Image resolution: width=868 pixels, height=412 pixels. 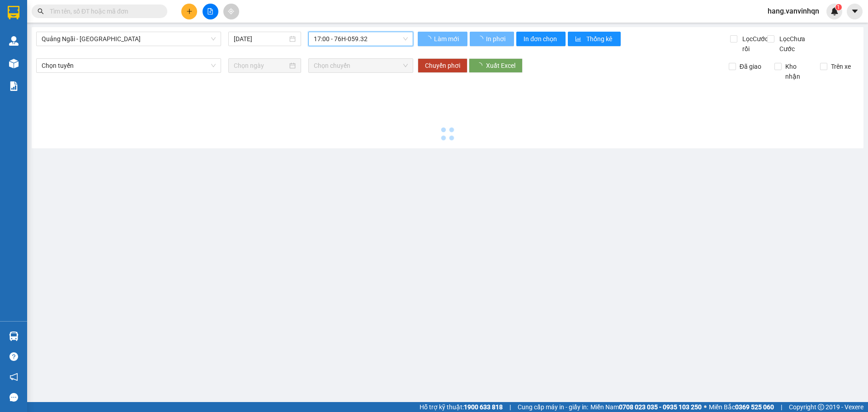 What do you see at coordinates (442, 65) in the screenshot?
I see `button: Chuyển phơi` at bounding box center [442, 65].